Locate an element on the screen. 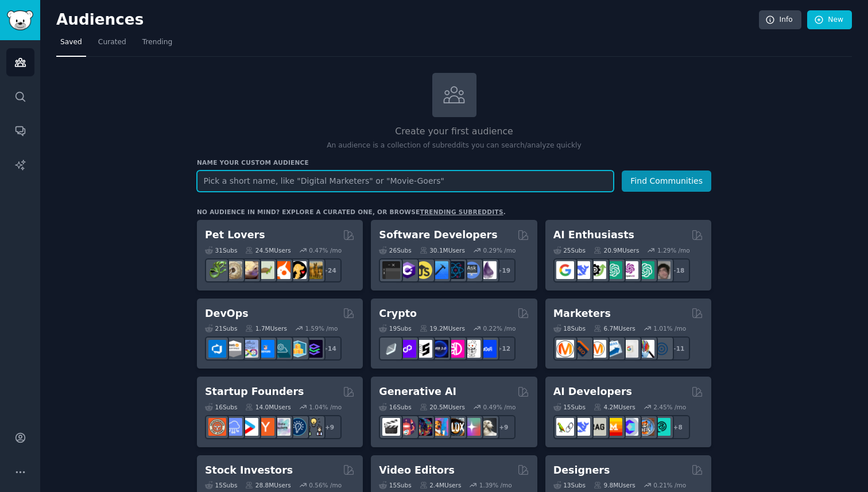  img: OpenAIDev is located at coordinates (629, 270).